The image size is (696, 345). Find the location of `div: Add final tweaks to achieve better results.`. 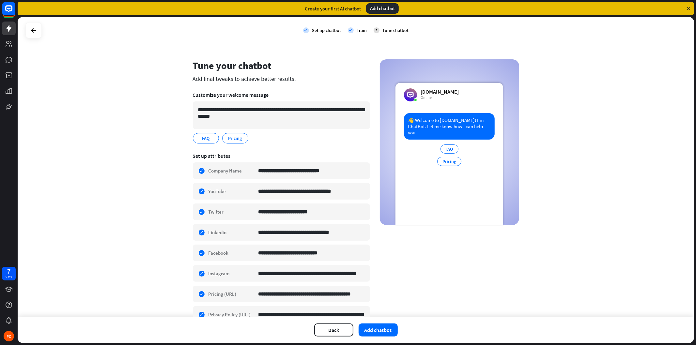

div: Add final tweaks to achieve better results. is located at coordinates (281, 79).